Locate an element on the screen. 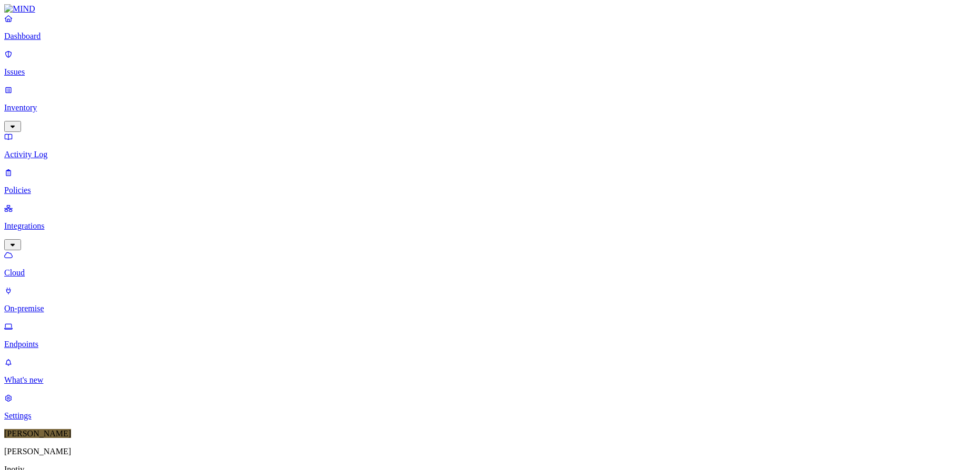 Image resolution: width=980 pixels, height=470 pixels. p: Policies is located at coordinates (490, 191).